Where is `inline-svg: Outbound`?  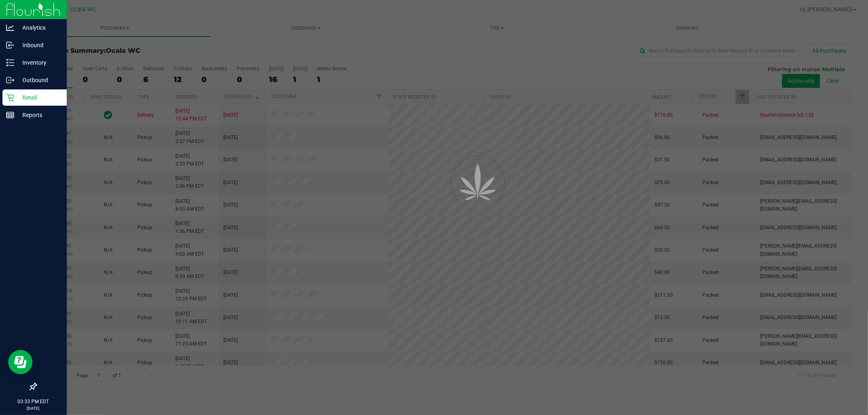 inline-svg: Outbound is located at coordinates (10, 81).